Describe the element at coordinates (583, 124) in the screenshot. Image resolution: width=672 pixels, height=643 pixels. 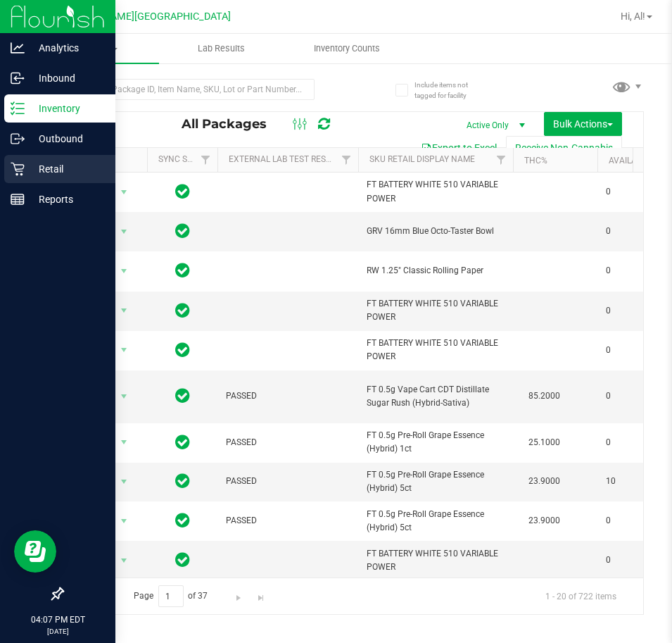
I see `span: Bulk Actions` at that location.